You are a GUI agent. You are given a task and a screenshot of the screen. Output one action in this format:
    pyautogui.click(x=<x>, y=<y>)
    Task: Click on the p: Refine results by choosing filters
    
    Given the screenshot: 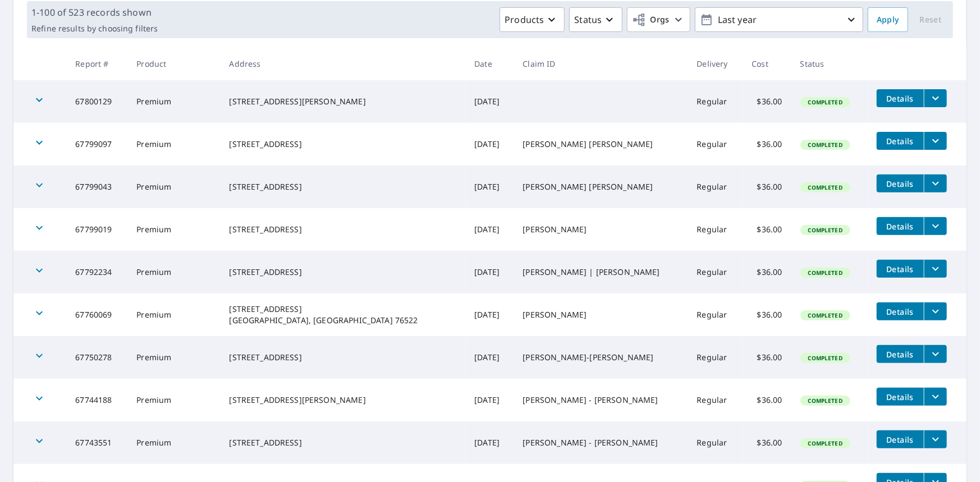 What is the action you would take?
    pyautogui.click(x=94, y=29)
    